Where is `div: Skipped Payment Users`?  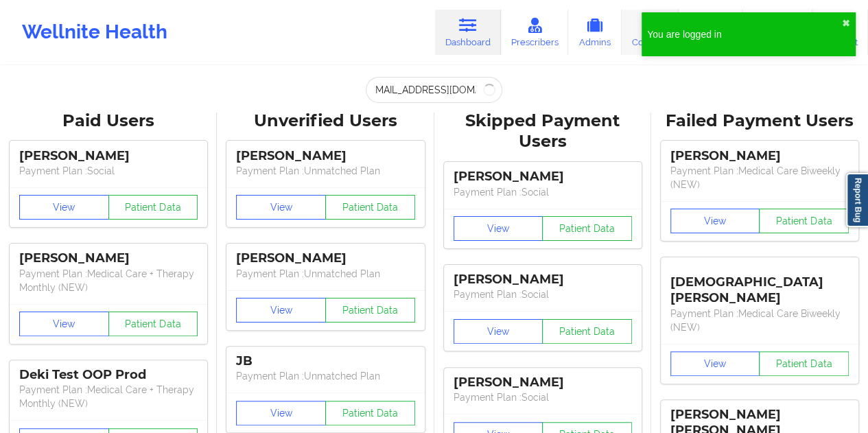
div: Skipped Payment Users is located at coordinates (543, 132).